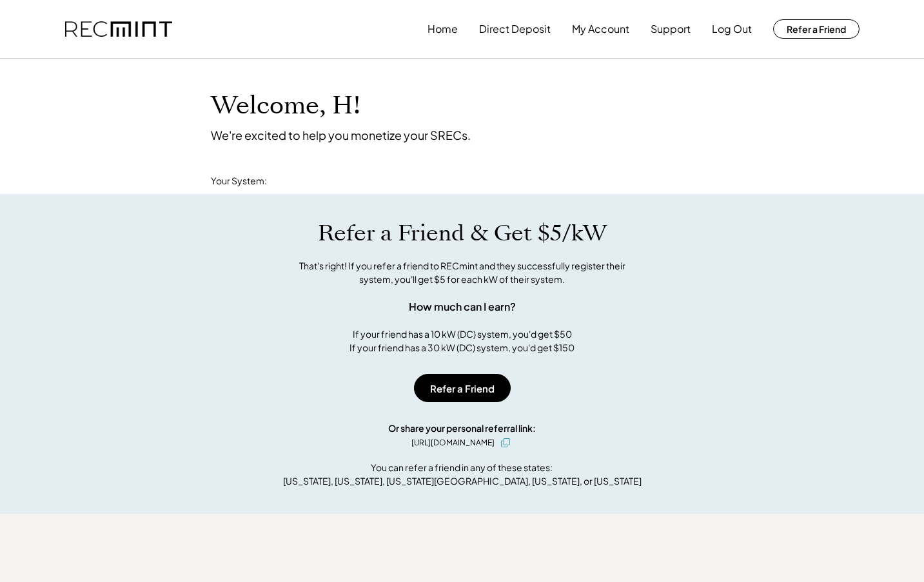 The image size is (924, 582). What do you see at coordinates (442, 29) in the screenshot?
I see `button: Home` at bounding box center [442, 29].